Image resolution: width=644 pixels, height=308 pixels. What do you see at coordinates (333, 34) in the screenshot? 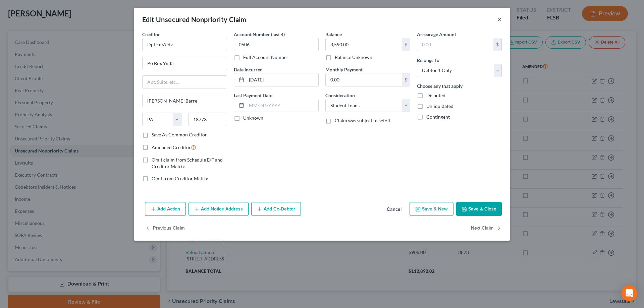
I see `label: Balance` at bounding box center [333, 34].